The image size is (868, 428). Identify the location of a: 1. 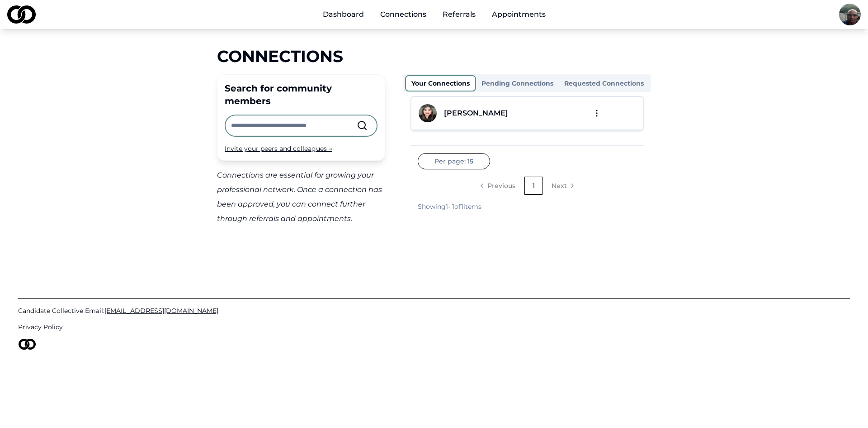
(533, 186).